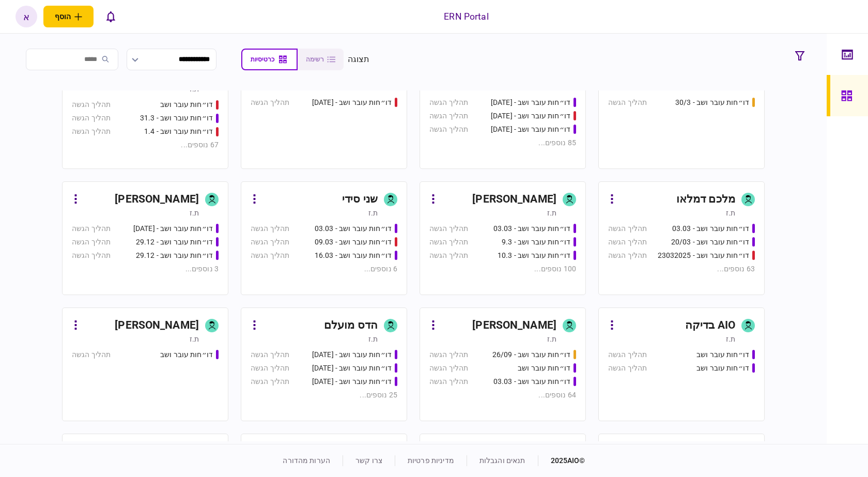 This screenshot has height=477, width=868. I want to click on button: רשימה, so click(320, 59).